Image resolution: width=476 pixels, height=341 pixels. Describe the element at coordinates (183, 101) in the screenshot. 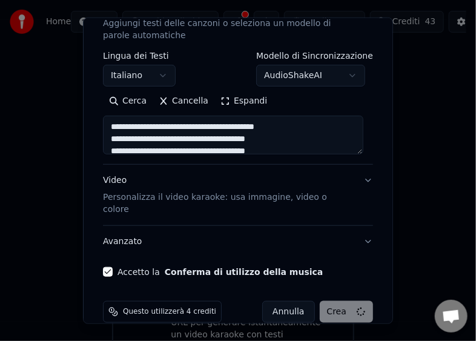

I see `button: Cancella` at that location.